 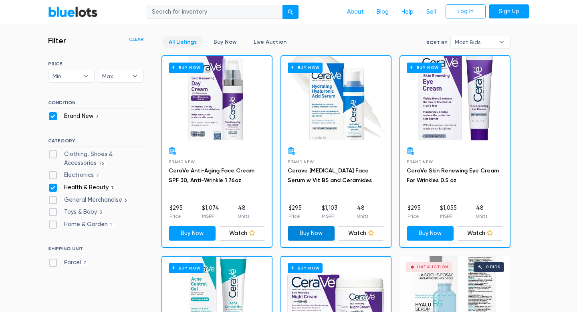 I want to click on a: About, so click(x=355, y=12).